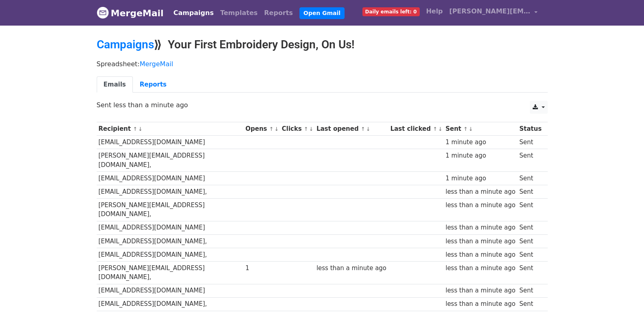 The height and width of the screenshot is (314, 644). Describe the element at coordinates (416, 129) in the screenshot. I see `th: Last clicked` at that location.